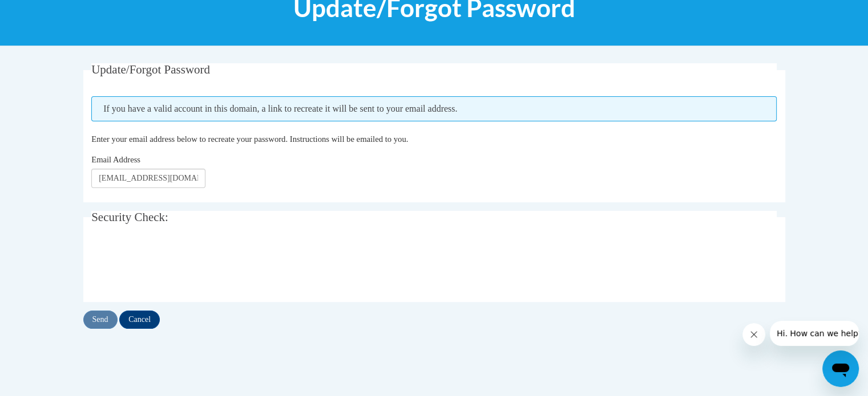 The width and height of the screenshot is (868, 396). Describe the element at coordinates (150, 69) in the screenshot. I see `span: Update/Forgot Password` at that location.